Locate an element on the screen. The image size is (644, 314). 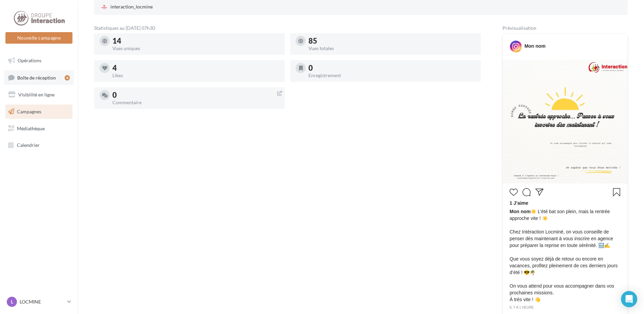
div: 1 J’aime is located at coordinates (565, 204).